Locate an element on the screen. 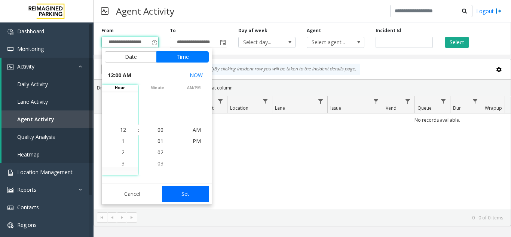 This screenshot has width=511, height=237. div: Drag a column header and drop it here to group by that column is located at coordinates (302, 88).